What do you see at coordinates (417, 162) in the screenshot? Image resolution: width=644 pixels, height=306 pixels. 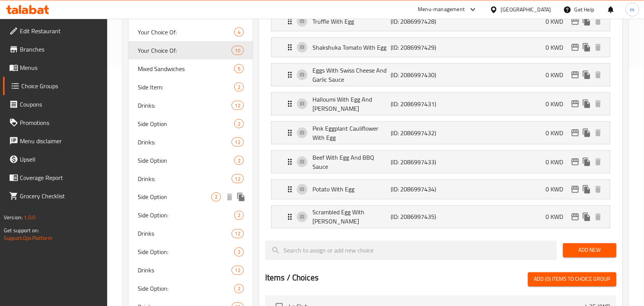 I see `p: (ID: 2086997433)` at bounding box center [417, 162].